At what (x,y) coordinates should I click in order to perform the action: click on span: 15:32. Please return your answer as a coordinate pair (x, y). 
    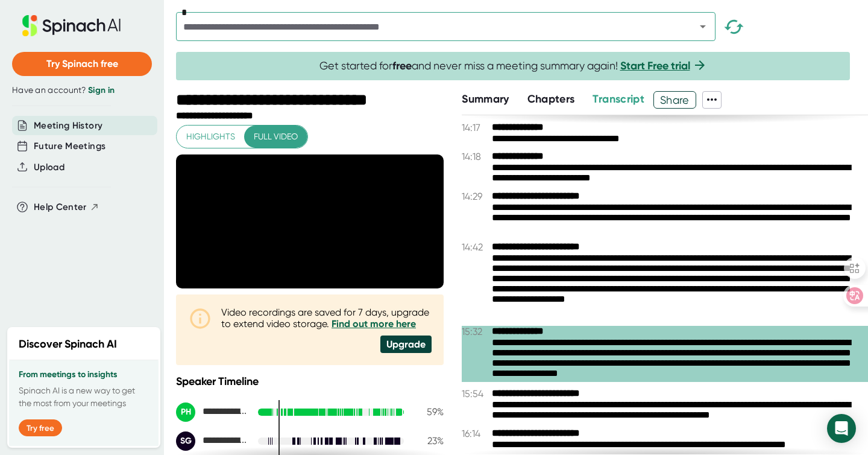
    Looking at the image, I should click on (475, 331).